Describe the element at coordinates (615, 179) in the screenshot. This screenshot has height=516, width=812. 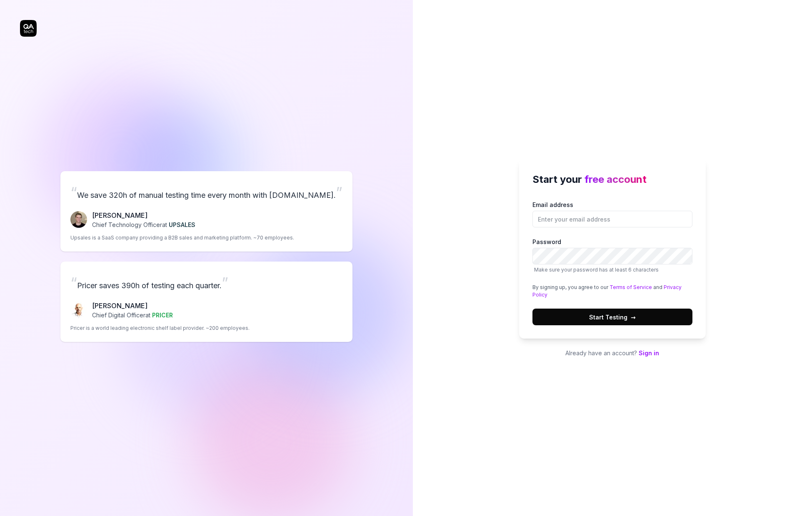
I see `span: free account` at that location.